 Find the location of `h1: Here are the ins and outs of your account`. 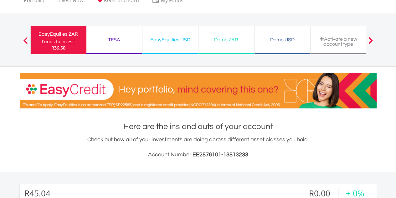

h1: Here are the ins and outs of your account is located at coordinates (198, 126).